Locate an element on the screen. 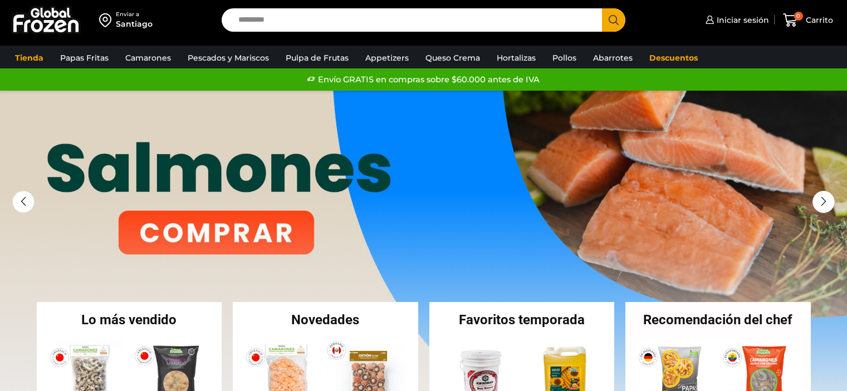 The width and height of the screenshot is (847, 391). a: Papas Fritas is located at coordinates (84, 58).